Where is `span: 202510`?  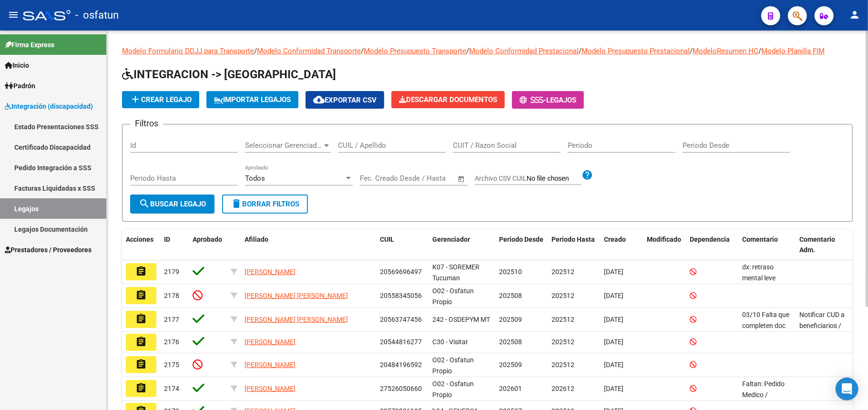 span: 202510 is located at coordinates (510, 272).